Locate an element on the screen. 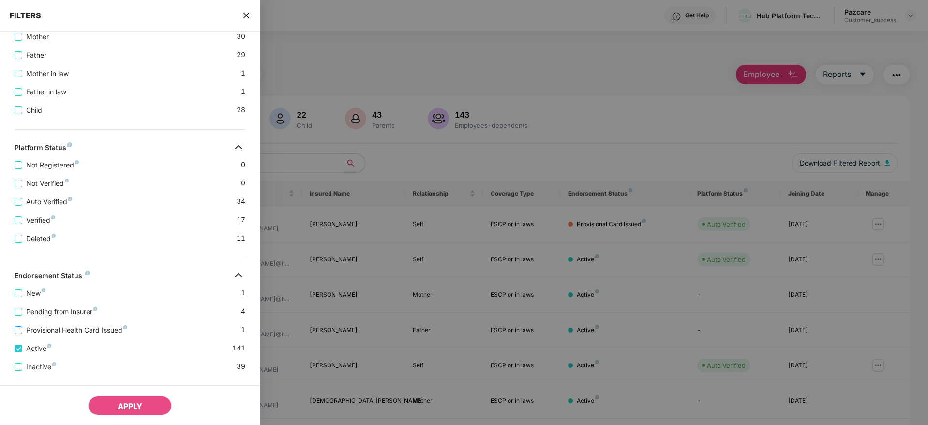 The width and height of the screenshot is (928, 425). span: Mother is located at coordinates (37, 37).